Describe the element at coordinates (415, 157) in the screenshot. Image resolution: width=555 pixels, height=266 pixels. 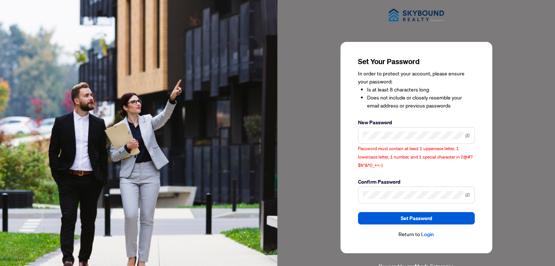
I see `span: Password must contain at least 1 uppercase letter, 1 lowercase letter, 1 number, and 1 special ch...` at that location.